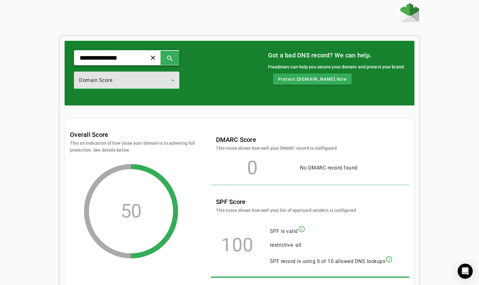 The height and width of the screenshot is (285, 479). What do you see at coordinates (276, 140) in the screenshot?
I see `mat-card-title: DMARC Score` at bounding box center [276, 140].